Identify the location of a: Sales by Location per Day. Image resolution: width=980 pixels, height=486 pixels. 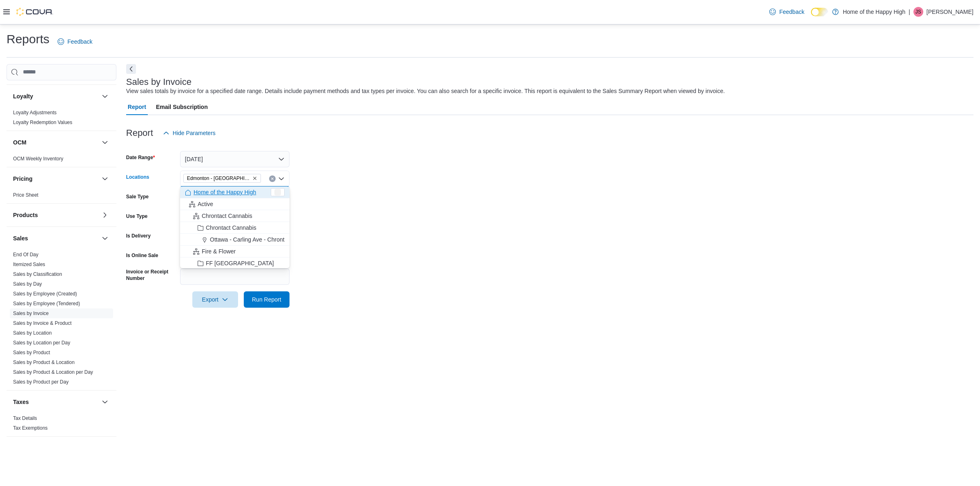
(42, 343).